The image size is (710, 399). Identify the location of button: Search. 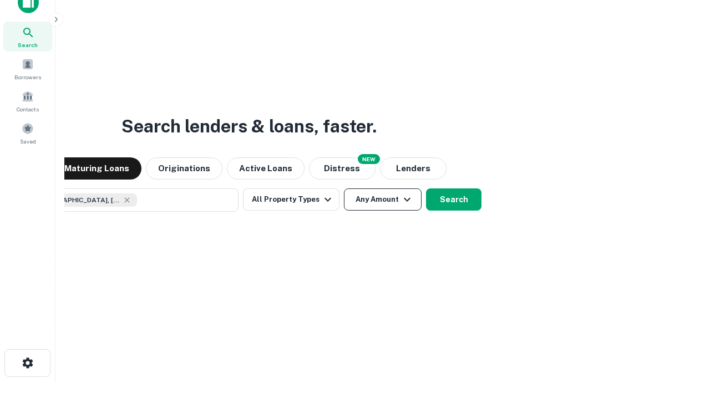
(454, 200).